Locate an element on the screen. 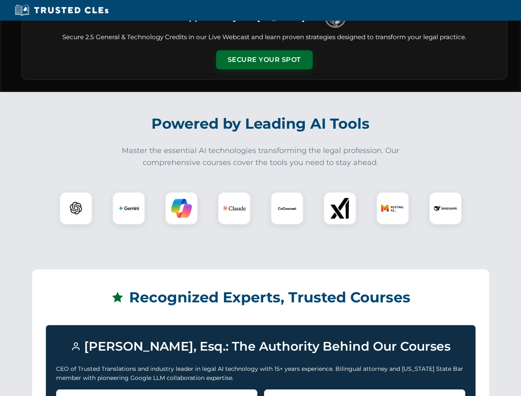 The height and width of the screenshot is (396, 521). img: Copilot Logo is located at coordinates (181, 208).